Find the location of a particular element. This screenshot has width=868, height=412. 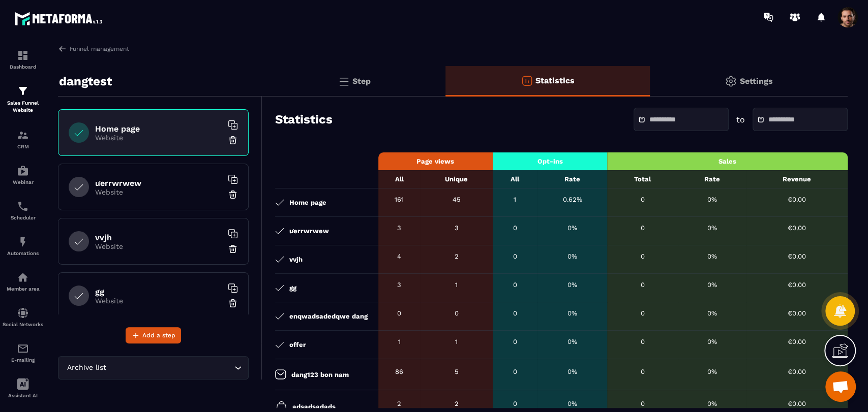

a: automationsautomationsMember area is located at coordinates (23, 282).